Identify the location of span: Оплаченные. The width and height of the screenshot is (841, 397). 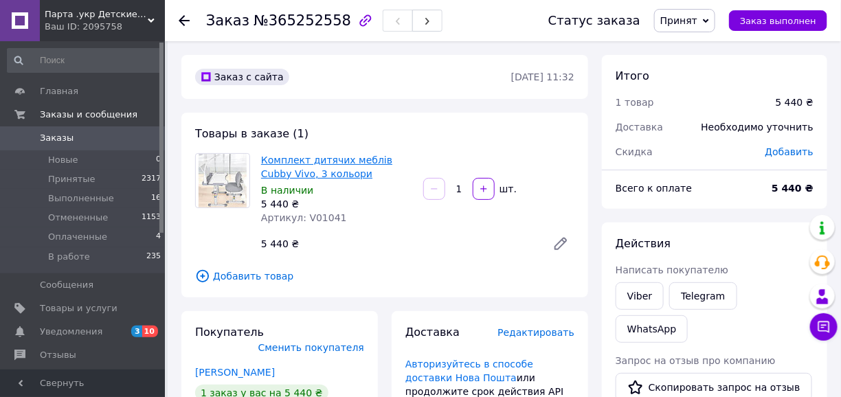
(78, 237).